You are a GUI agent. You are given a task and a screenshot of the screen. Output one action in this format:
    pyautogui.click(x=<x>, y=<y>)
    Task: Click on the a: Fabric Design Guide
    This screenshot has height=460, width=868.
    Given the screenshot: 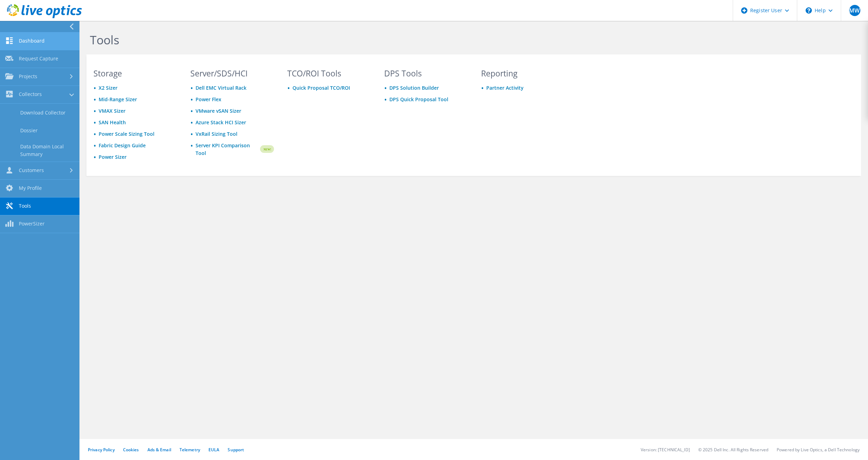 What is the action you would take?
    pyautogui.click(x=122, y=145)
    